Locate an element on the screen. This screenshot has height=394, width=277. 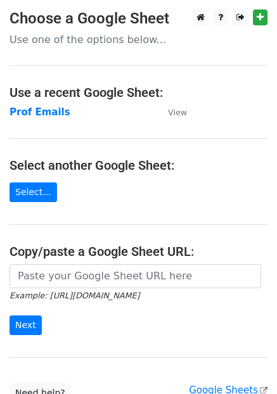
input: Paste your Google Sheet URL here is located at coordinates (135, 276).